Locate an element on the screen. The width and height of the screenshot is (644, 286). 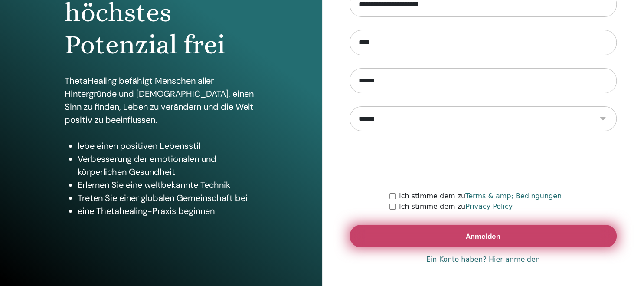
button: Anmelden is located at coordinates (483, 236).